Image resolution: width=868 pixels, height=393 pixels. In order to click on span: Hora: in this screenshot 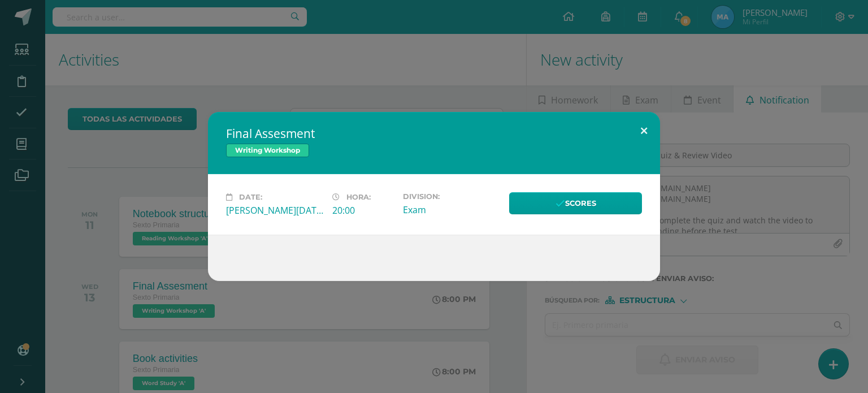, I will do `click(358, 197)`.